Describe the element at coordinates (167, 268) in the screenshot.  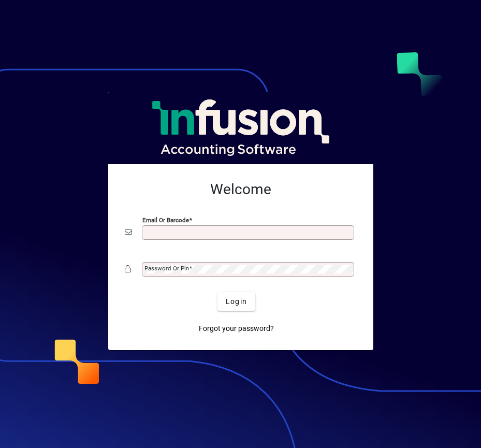
I see `mat-label: Password or Pin` at that location.